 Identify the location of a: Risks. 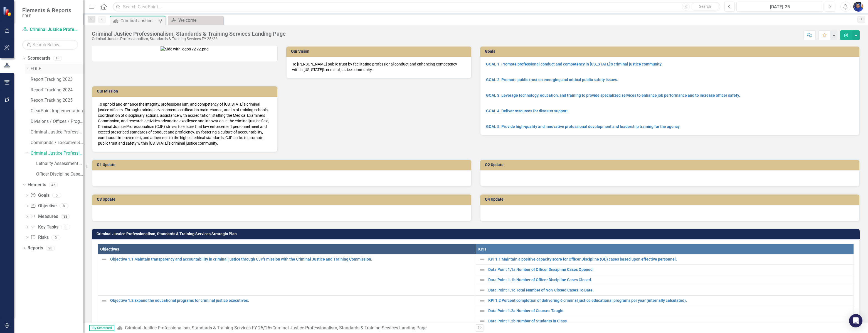
(39, 237).